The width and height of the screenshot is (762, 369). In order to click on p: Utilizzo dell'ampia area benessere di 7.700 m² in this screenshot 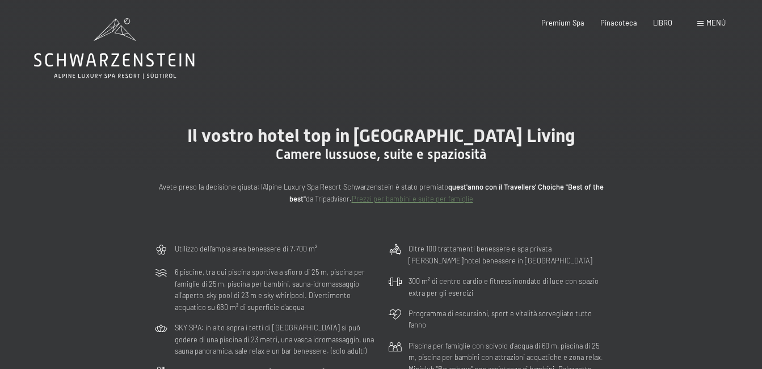, I will do `click(246, 249)`.